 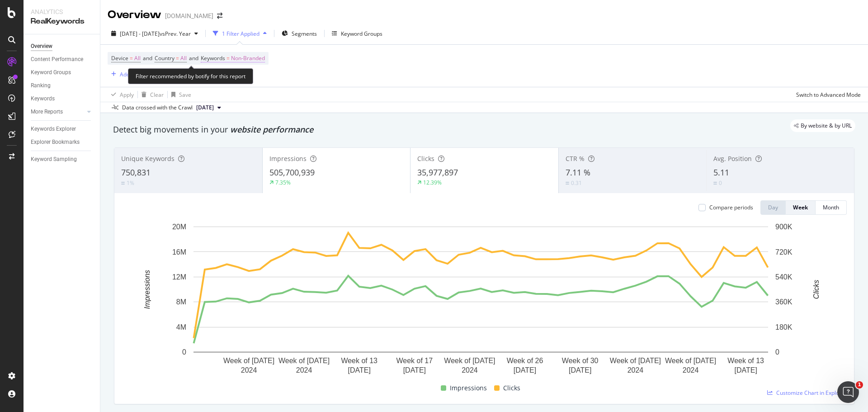 What do you see at coordinates (811, 393) in the screenshot?
I see `span: Customize Chart in Explorer` at bounding box center [811, 393].